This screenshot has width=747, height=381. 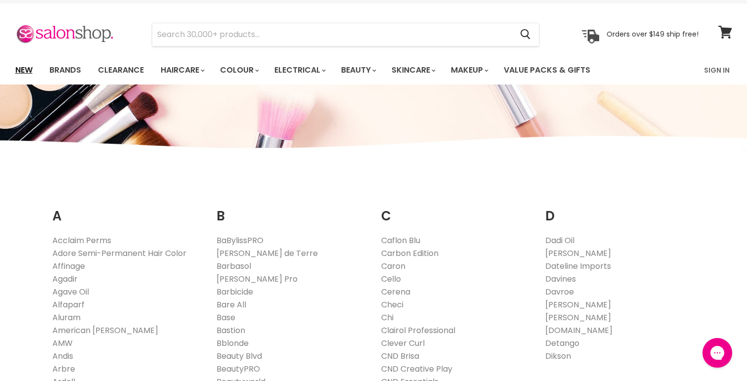 I want to click on a: Bastion, so click(x=231, y=330).